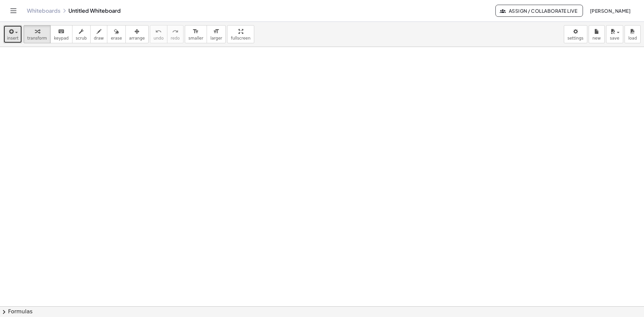  Describe the element at coordinates (99, 34) in the screenshot. I see `button: draw` at that location.